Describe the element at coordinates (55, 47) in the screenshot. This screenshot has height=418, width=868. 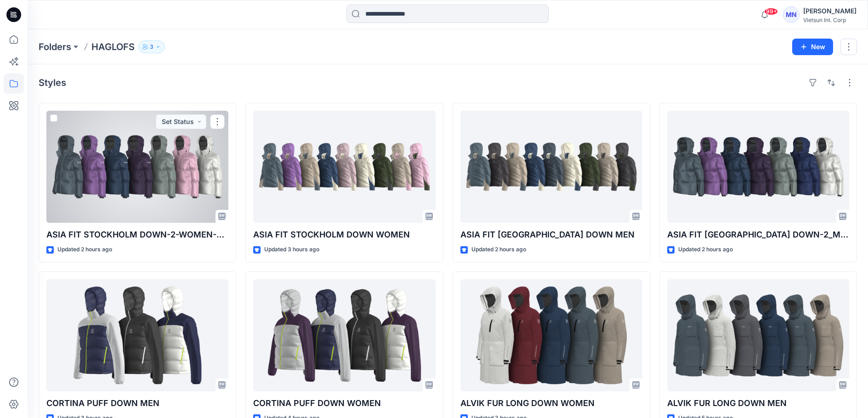
I see `p: Folders` at that location.